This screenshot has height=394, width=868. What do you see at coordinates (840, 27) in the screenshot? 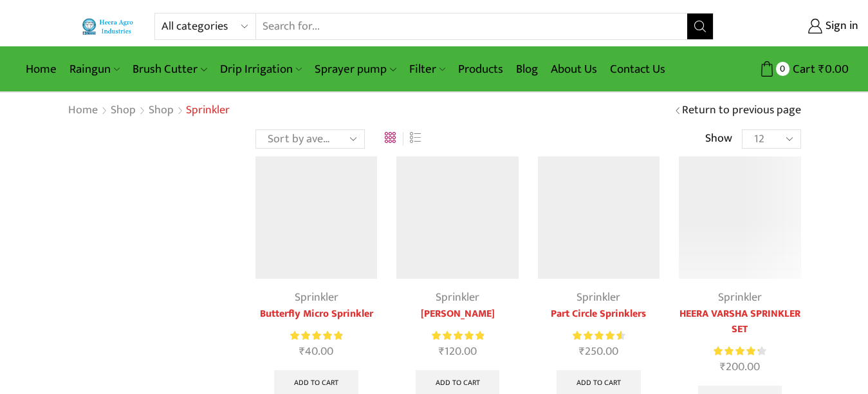
I see `span: Sign in` at bounding box center [840, 27].